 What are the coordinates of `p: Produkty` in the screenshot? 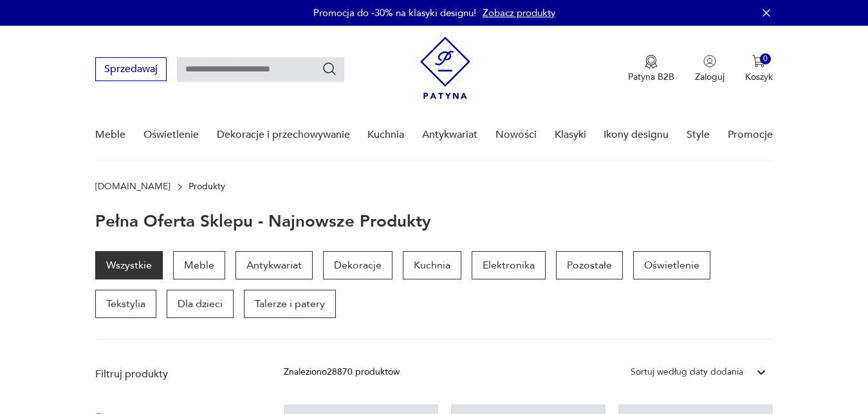 It's located at (206, 187).